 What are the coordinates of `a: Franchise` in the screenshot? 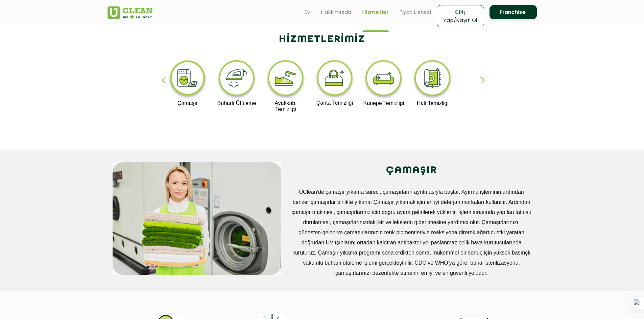 It's located at (513, 12).